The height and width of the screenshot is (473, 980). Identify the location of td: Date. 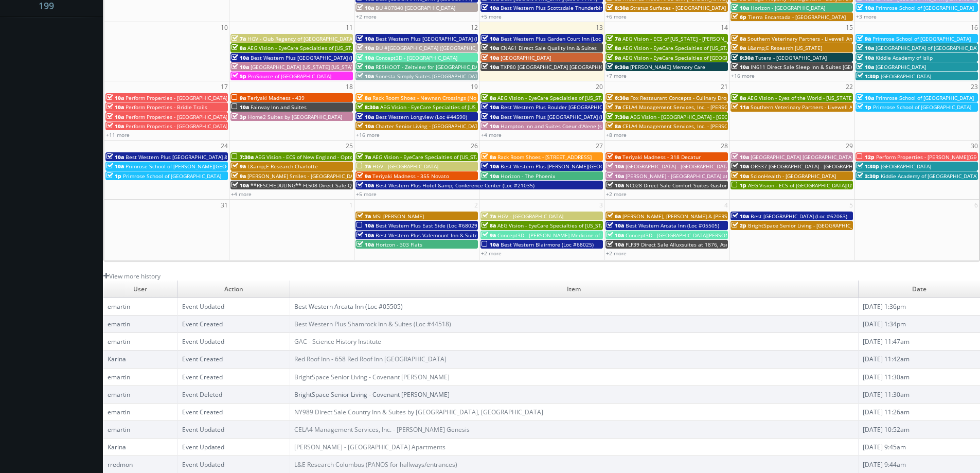
(918, 289).